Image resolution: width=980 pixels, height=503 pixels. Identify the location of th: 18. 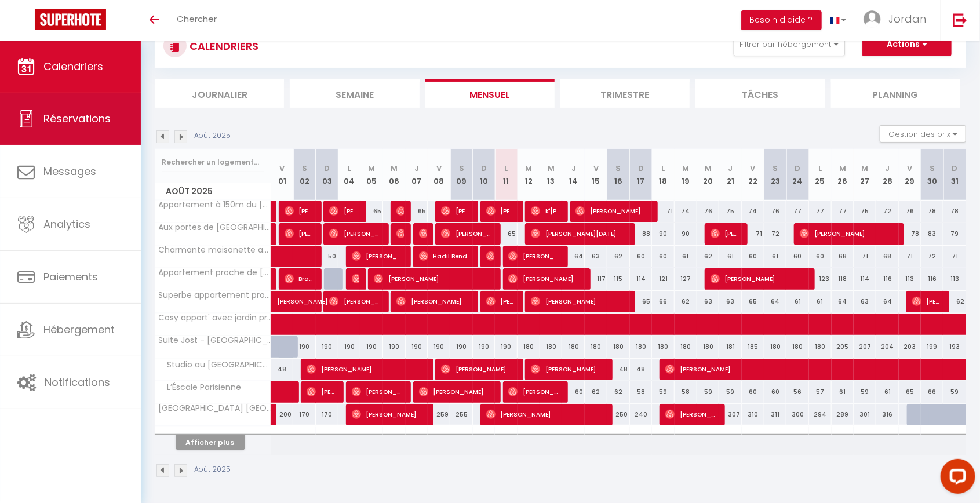
(663, 175).